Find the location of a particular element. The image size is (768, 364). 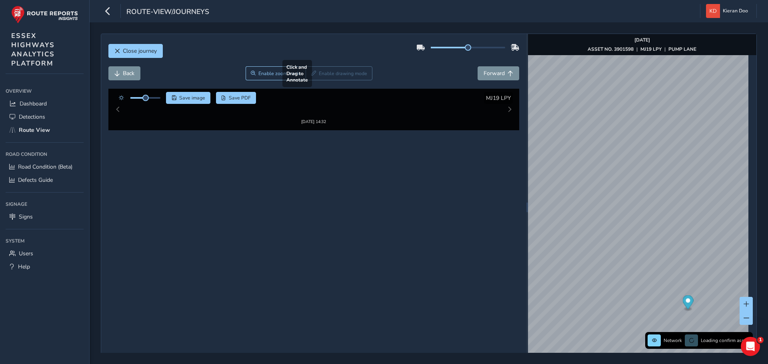

div: Road Condition is located at coordinates (44, 154).